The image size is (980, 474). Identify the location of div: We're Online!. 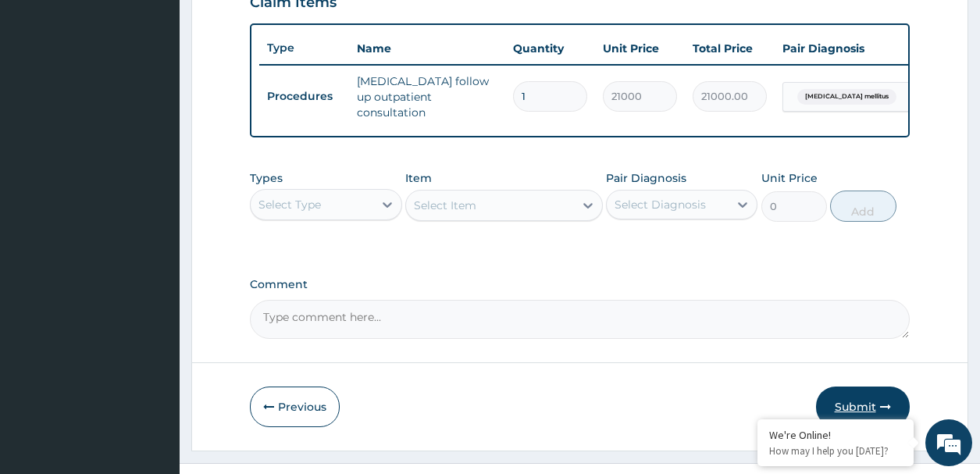
(836, 435).